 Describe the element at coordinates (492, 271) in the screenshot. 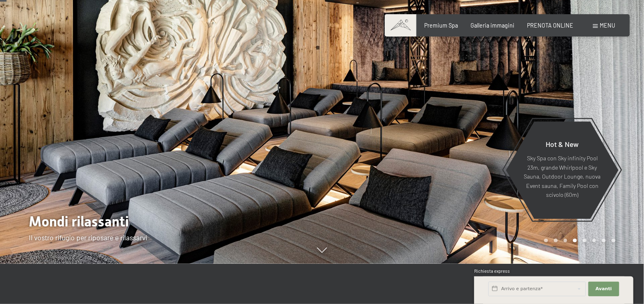

I see `span: Richiesta express` at that location.